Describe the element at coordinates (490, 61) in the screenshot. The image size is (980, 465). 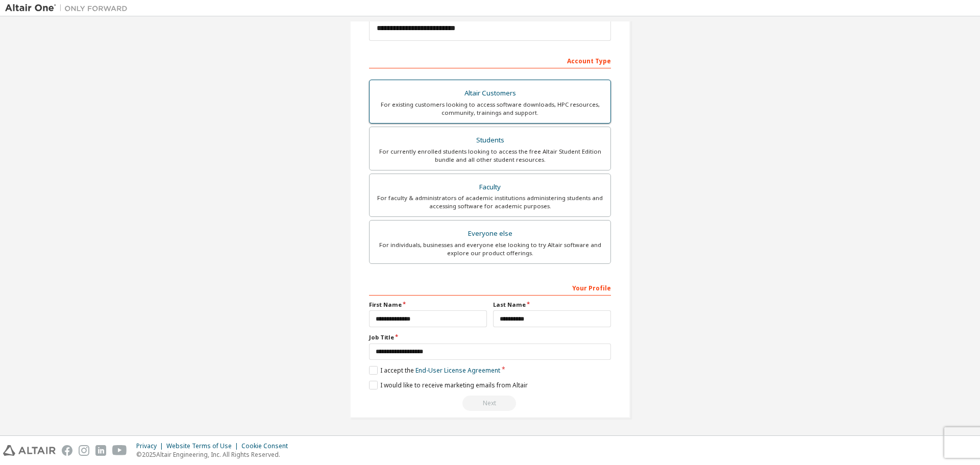
I see `div: Account Type` at that location.